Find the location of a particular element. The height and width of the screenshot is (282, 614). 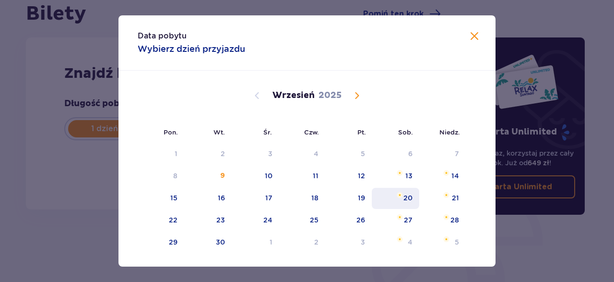

td: Not available. poniedziałek, 8 września 2025 is located at coordinates (161, 176).